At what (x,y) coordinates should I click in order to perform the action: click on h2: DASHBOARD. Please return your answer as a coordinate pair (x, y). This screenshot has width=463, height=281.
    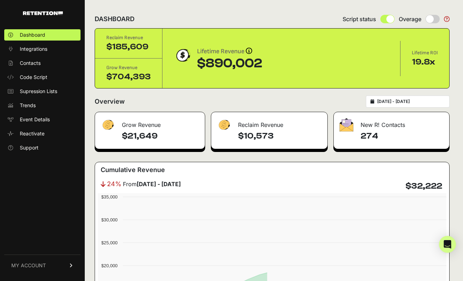
    Looking at the image, I should click on (114, 19).